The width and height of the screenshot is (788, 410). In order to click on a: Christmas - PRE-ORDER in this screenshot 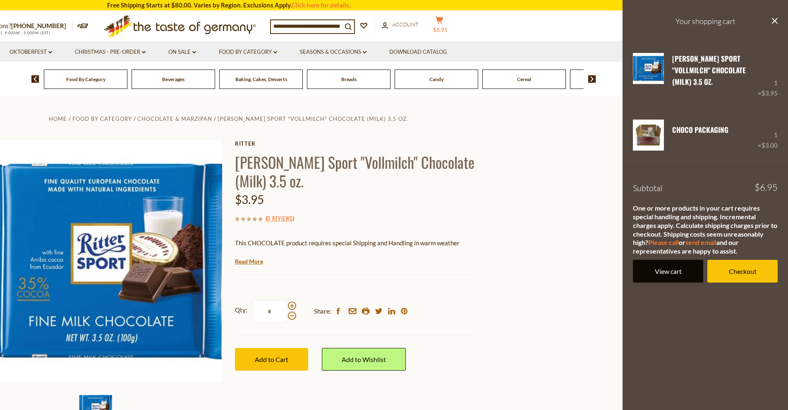, I will do `click(110, 52)`.